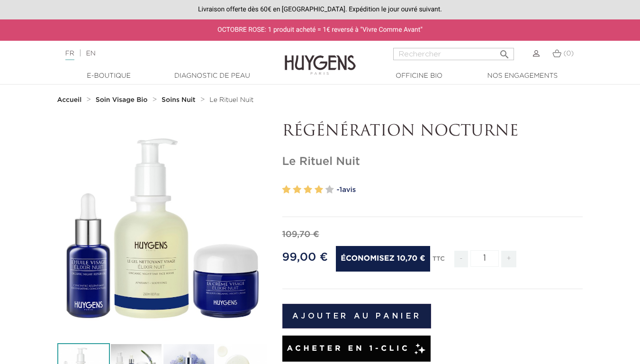  I want to click on a: EN, so click(90, 53).